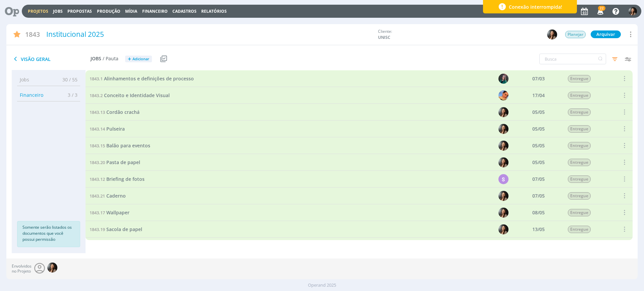 This screenshot has width=644, height=291. I want to click on a: Jobs, so click(58, 11).